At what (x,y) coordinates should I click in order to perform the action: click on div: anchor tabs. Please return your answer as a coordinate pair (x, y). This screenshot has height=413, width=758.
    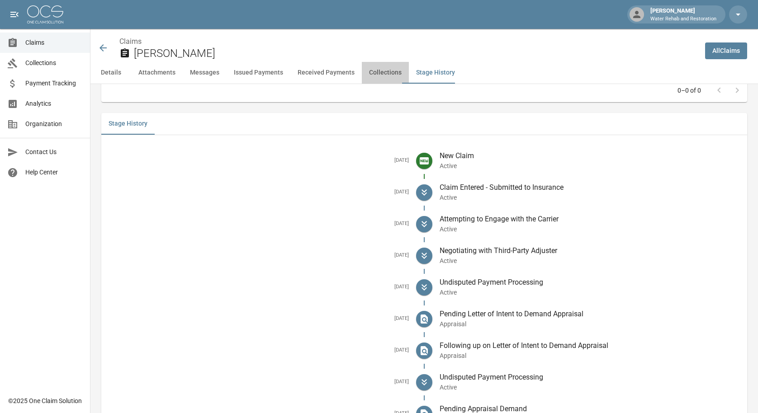
    Looking at the image, I should click on (424, 73).